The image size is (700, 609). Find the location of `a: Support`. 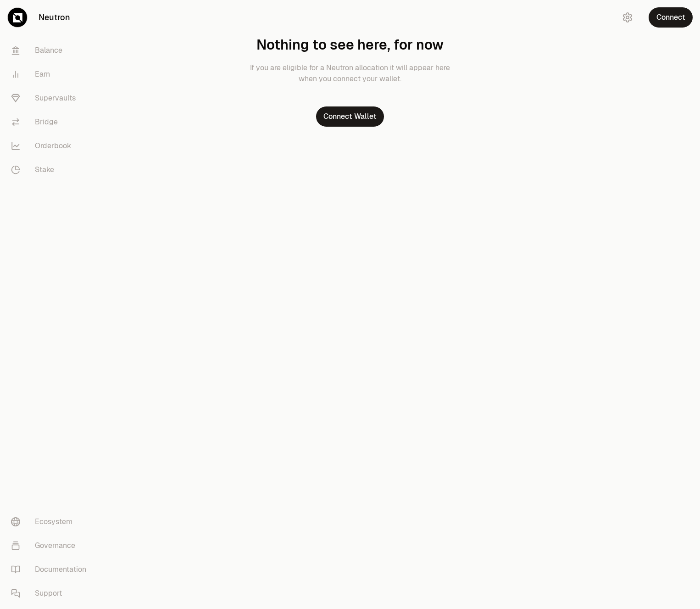

a: Support is located at coordinates (51, 593).